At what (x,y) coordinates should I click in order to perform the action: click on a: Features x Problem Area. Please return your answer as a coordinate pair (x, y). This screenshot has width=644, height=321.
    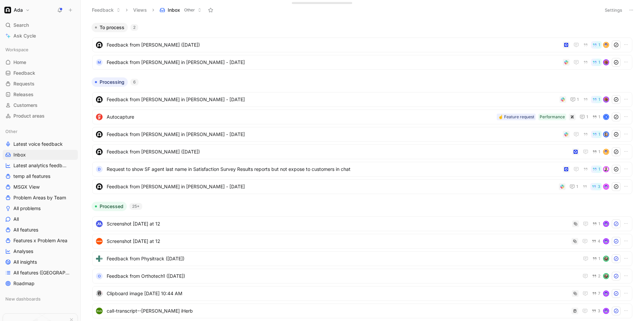
    Looking at the image, I should click on (40, 241).